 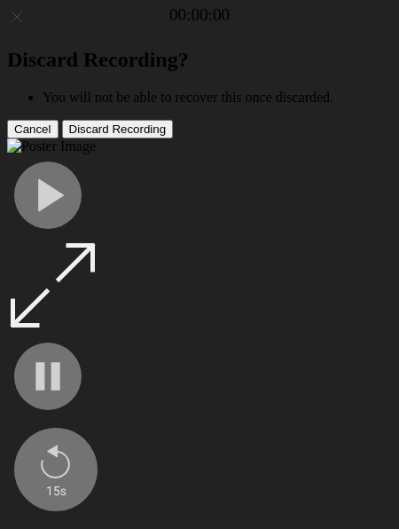 I want to click on button: Cancel, so click(x=33, y=129).